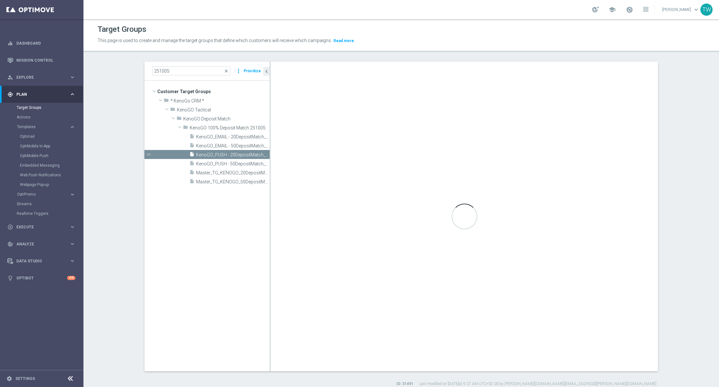  What do you see at coordinates (10, 278) in the screenshot?
I see `i: lightbulb` at bounding box center [10, 278].